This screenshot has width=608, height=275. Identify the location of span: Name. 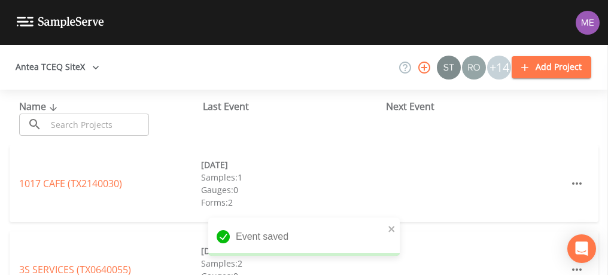
(40, 107).